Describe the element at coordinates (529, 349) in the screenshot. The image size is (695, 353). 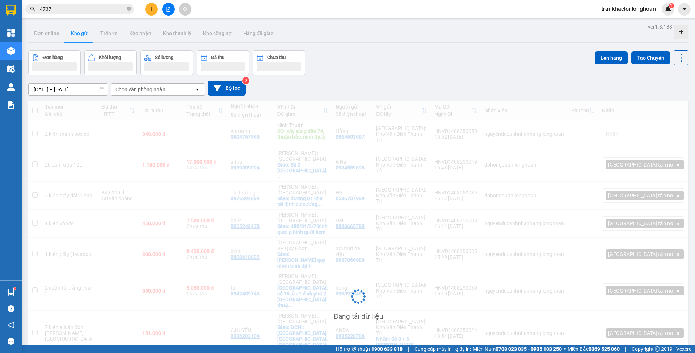
I see `strong: 0708 023 035 - 0935 103 250` at that location.